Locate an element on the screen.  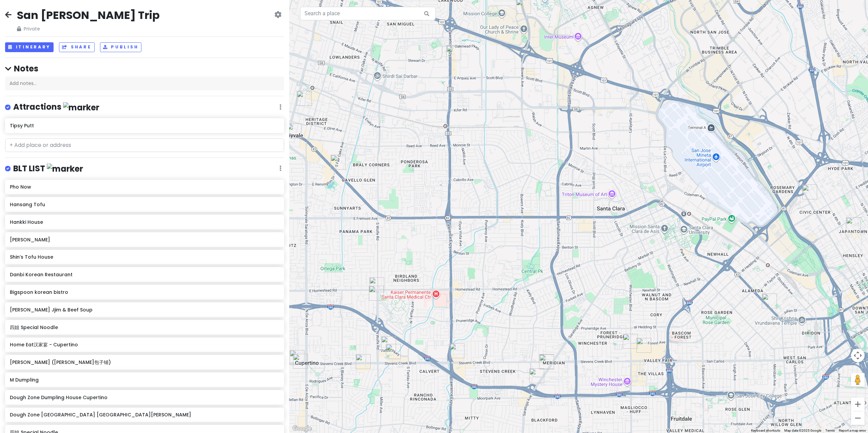
div: Tipsy Putt is located at coordinates (304, 98).